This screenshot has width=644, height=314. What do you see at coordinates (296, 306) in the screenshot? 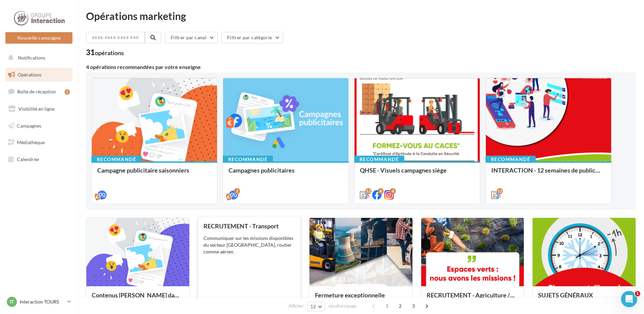
I see `span: Afficher` at bounding box center [296, 306].